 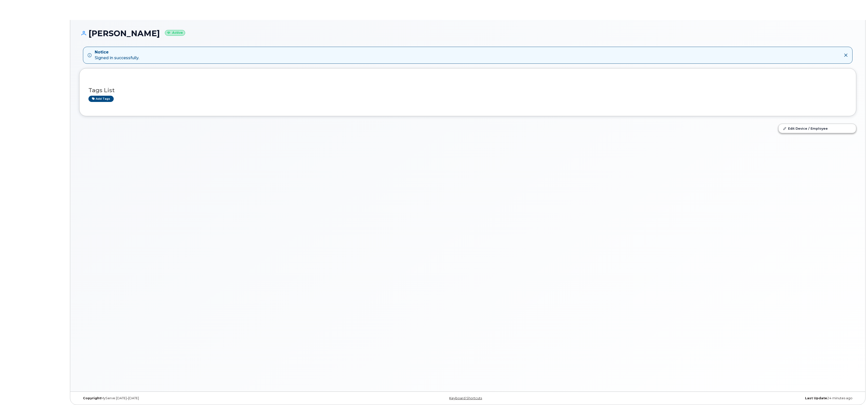 I want to click on strong: Copyright, so click(x=92, y=398).